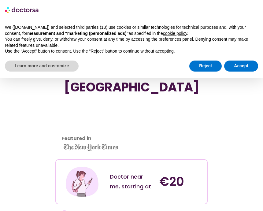 This screenshot has height=211, width=263. Describe the element at coordinates (175, 33) in the screenshot. I see `a: cookie policy` at that location.